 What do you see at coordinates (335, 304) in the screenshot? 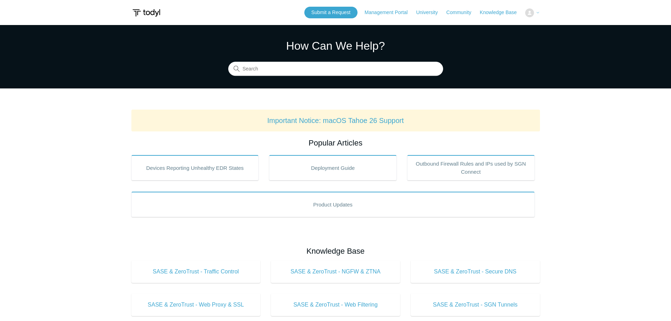
I see `span: SASE & ZeroTrust - Web Filtering` at bounding box center [335, 304].